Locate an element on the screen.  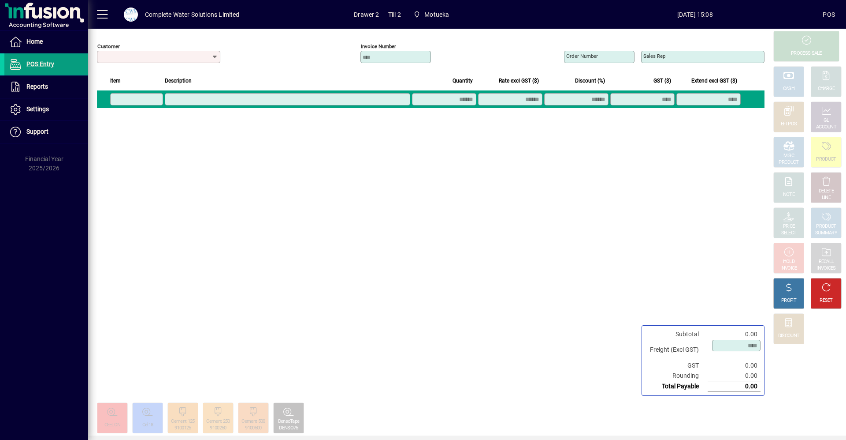
div: SELECT is located at coordinates (789, 233).